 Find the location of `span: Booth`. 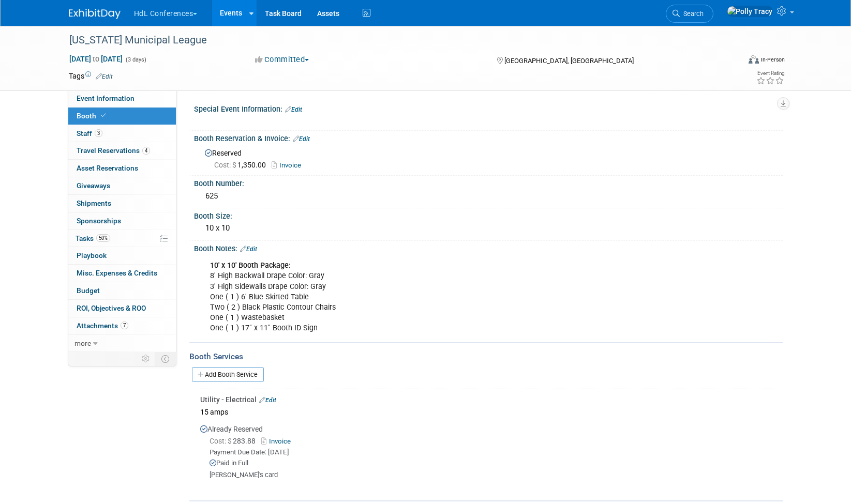

span: Booth is located at coordinates (92, 116).